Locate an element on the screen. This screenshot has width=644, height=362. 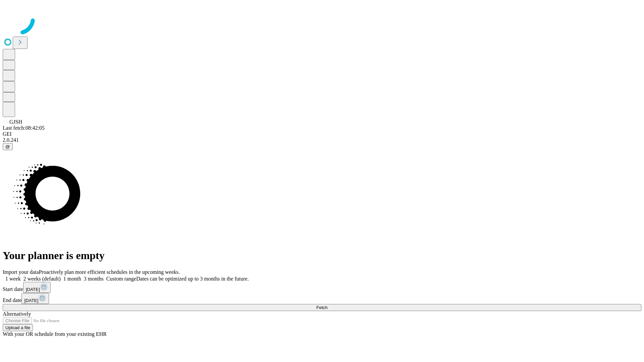
span: 2 weeks (default) is located at coordinates (42, 279).